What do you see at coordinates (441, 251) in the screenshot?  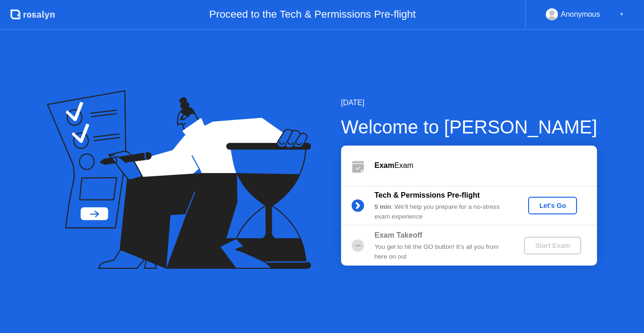 I see `div: You get to hit the GO button! It’s all you from here on out` at bounding box center [441, 251].